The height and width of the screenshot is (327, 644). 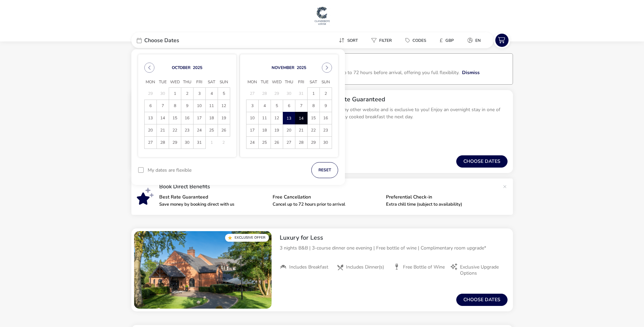 I want to click on span: Sort, so click(x=353, y=40).